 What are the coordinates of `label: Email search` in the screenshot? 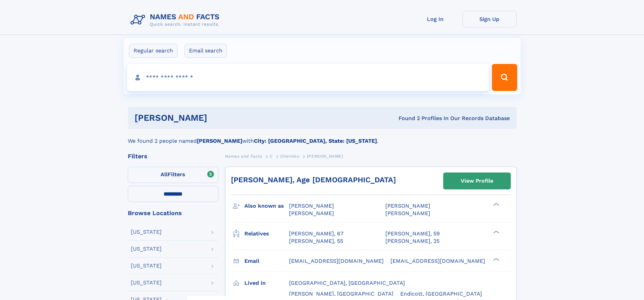 It's located at (205, 51).